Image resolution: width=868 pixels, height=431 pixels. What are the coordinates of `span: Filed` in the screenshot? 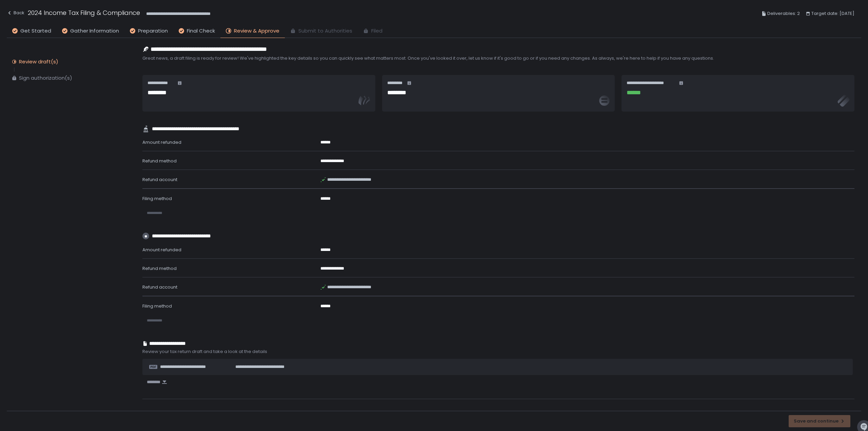 It's located at (377, 31).